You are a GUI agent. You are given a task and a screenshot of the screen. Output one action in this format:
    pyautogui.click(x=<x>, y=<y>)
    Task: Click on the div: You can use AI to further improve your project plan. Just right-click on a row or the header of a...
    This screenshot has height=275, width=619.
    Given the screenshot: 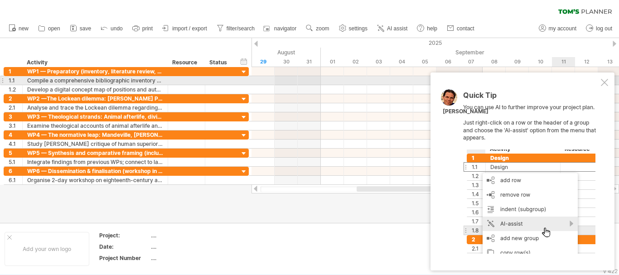 What is the action you would take?
    pyautogui.click(x=531, y=173)
    